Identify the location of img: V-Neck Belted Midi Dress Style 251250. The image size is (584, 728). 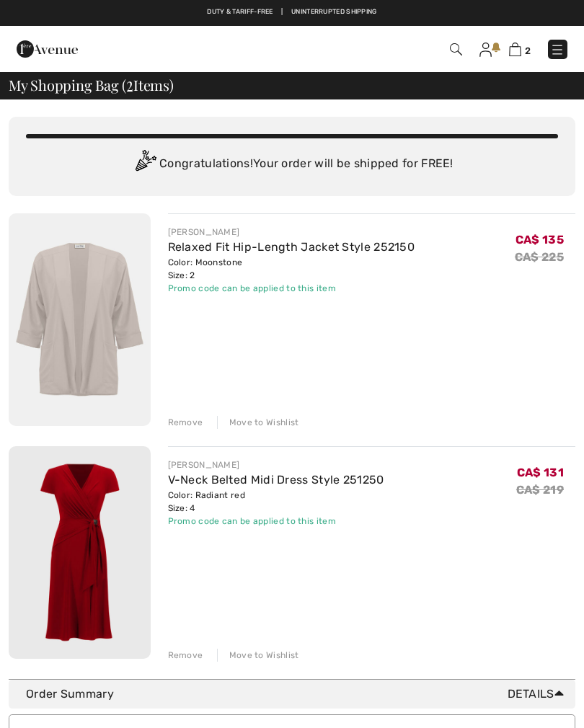
(80, 552).